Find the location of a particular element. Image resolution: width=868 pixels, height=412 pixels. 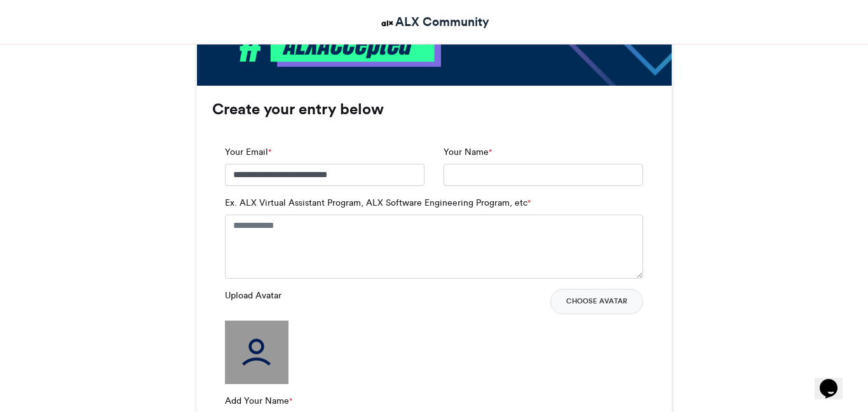

label: Ex. ALX Virtual Assistant Program, ALX Software Engineering Program, etc is located at coordinates (378, 203).